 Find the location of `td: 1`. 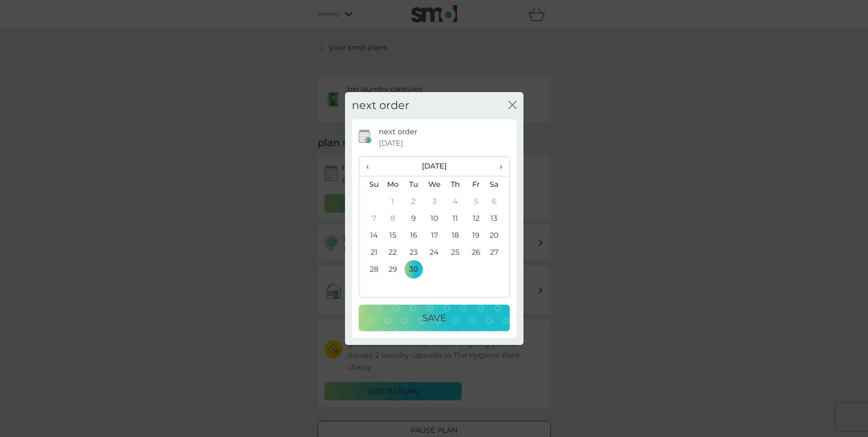

td: 1 is located at coordinates (393, 202).